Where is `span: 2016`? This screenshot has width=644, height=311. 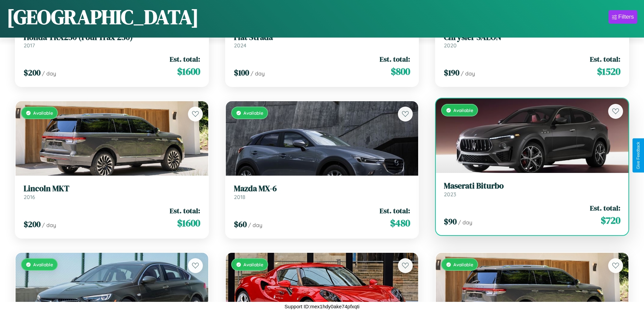
span: 2016 is located at coordinates (29, 197).